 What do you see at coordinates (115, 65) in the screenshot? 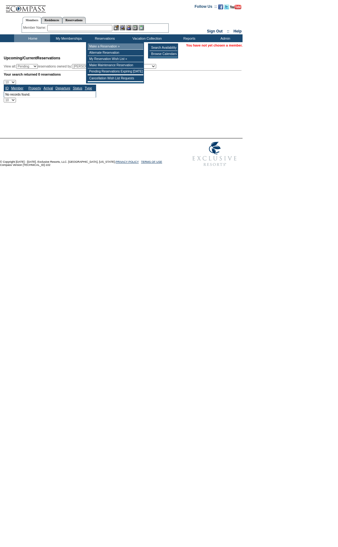
I see `td: Make Maintenance Reservation` at bounding box center [115, 65].